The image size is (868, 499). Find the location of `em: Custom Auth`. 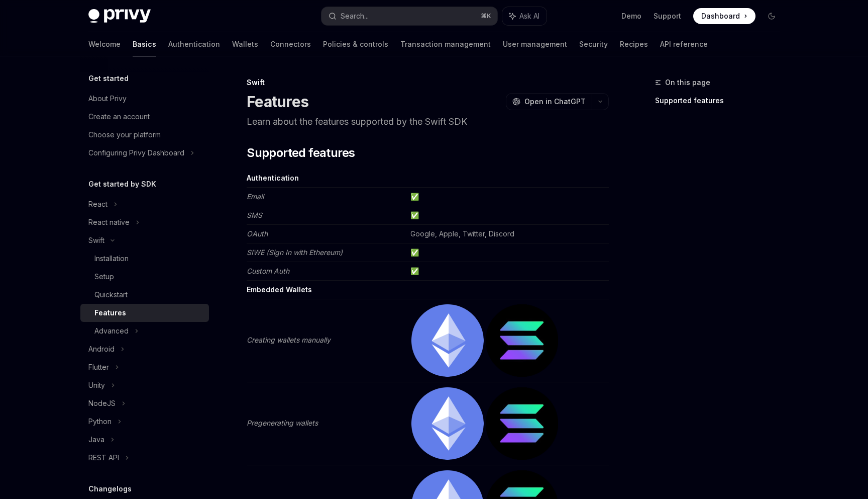

em: Custom Auth is located at coordinates (268, 271).